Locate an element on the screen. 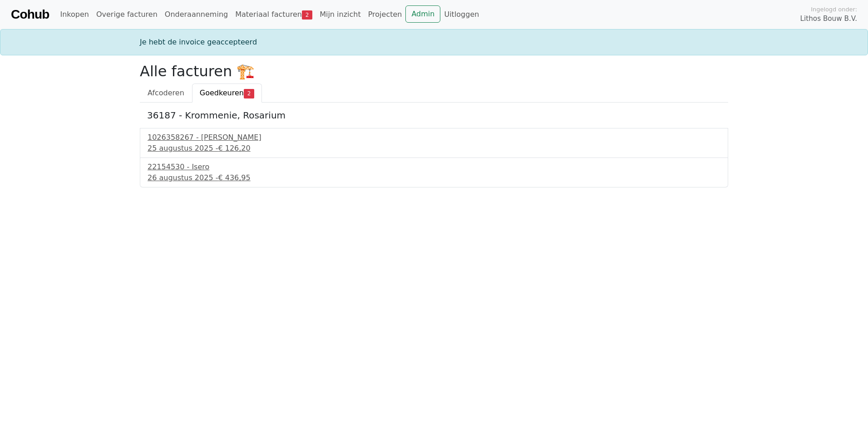 This screenshot has width=868, height=433. span: € 126,20 is located at coordinates (234, 148).